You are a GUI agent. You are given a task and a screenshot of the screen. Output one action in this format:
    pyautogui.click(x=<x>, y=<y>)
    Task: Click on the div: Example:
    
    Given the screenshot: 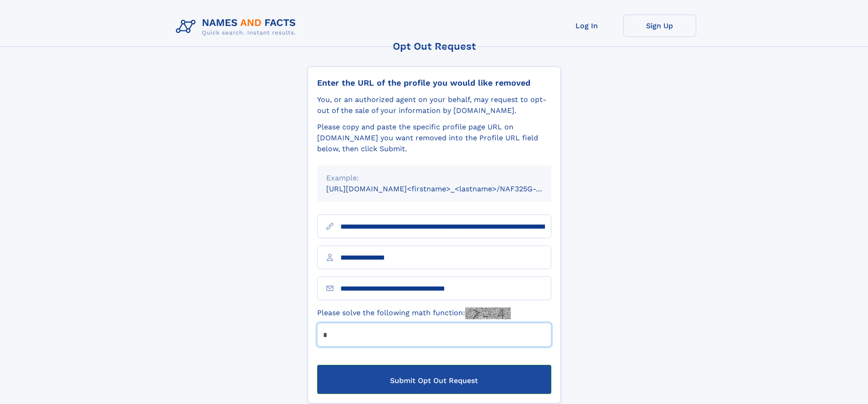 What is the action you would take?
    pyautogui.click(x=434, y=178)
    